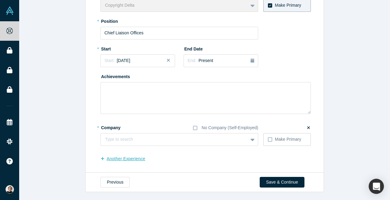 The width and height of the screenshot is (390, 200). I want to click on button: End:Present, so click(221, 61).